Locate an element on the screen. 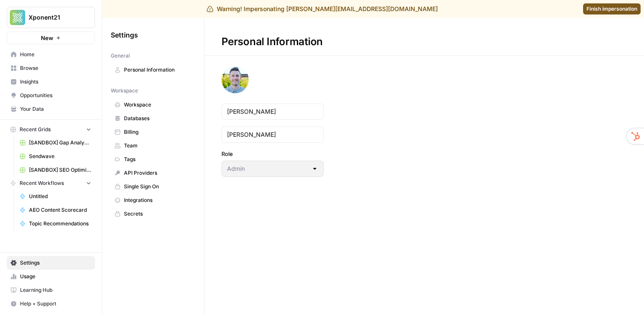 This screenshot has width=644, height=314. span: Integrations is located at coordinates (158, 200).